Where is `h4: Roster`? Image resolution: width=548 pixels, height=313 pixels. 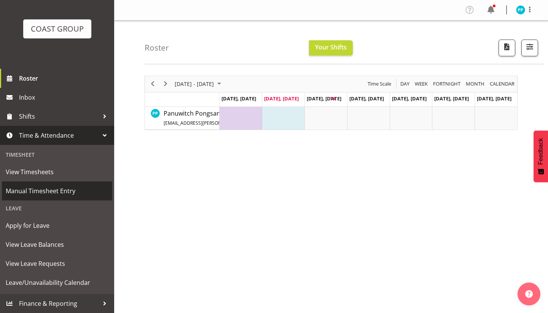
h4: Roster is located at coordinates (157, 48).